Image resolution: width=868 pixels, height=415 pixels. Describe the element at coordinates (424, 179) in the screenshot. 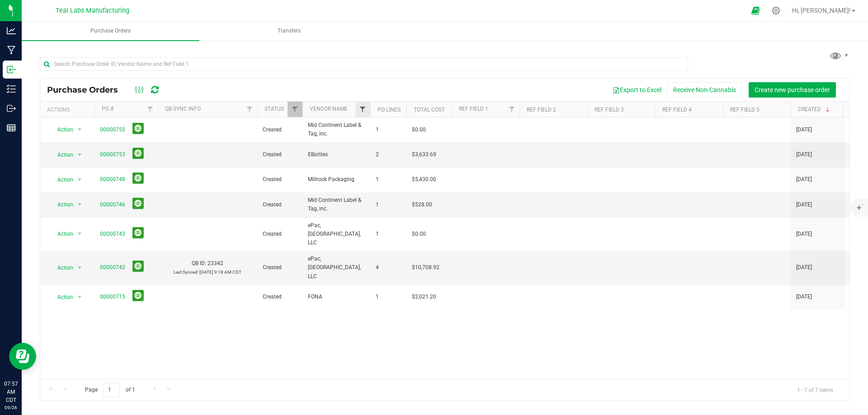

I see `span: $5,430.00` at that location.